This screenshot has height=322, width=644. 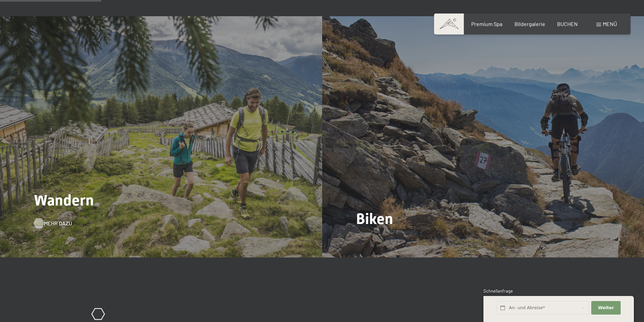 What do you see at coordinates (610, 24) in the screenshot?
I see `span: Menü` at bounding box center [610, 24].